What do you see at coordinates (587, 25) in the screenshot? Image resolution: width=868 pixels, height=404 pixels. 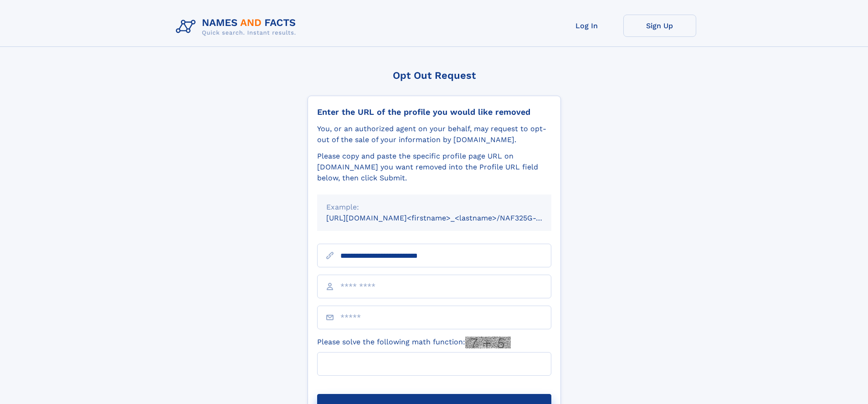 I see `a: Log In` at bounding box center [587, 25].